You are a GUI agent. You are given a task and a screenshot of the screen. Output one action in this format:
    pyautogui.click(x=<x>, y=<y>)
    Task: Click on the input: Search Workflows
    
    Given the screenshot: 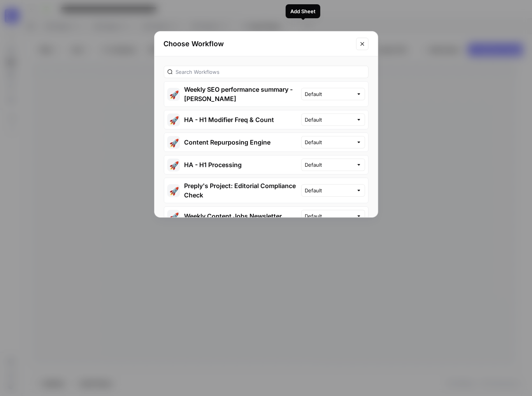 What is the action you would take?
    pyautogui.click(x=271, y=72)
    